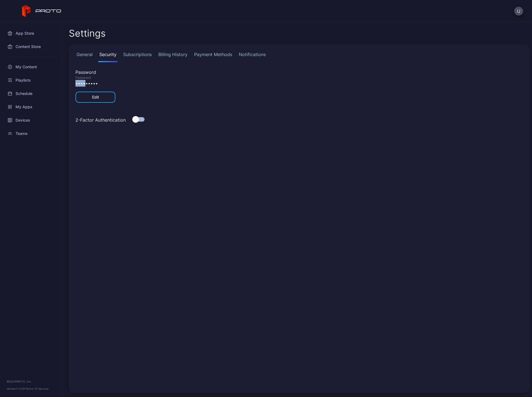 This screenshot has height=397, width=532. What do you see at coordinates (108, 57) in the screenshot?
I see `a: Security` at bounding box center [108, 57].